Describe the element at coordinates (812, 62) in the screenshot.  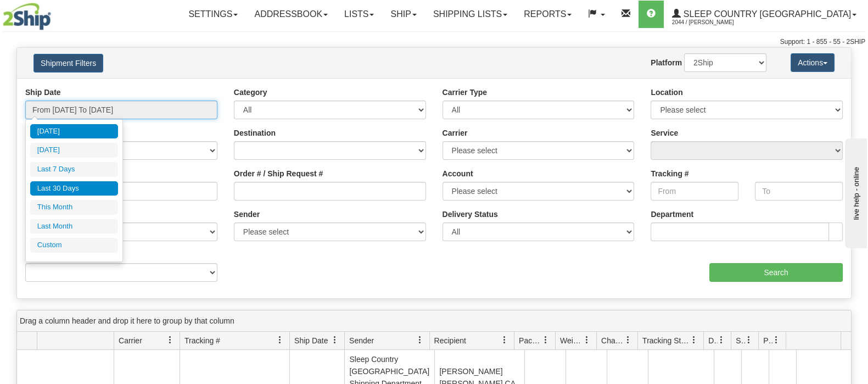
I see `button: Actions` at that location.